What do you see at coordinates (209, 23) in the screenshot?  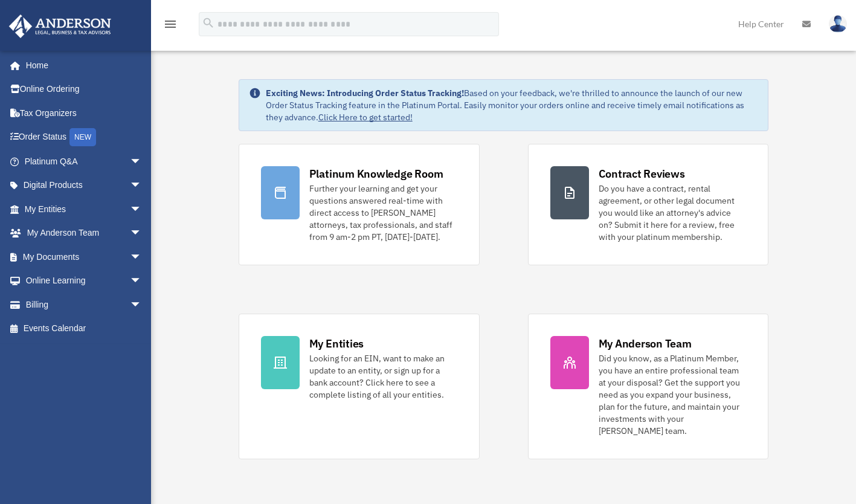 I see `i: search` at bounding box center [209, 23].